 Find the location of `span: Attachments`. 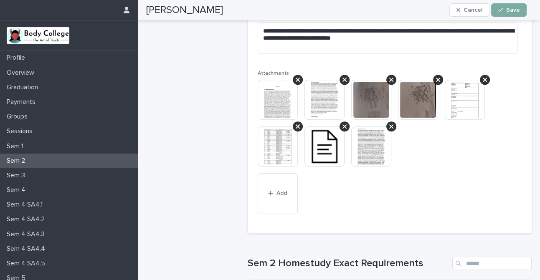

span: Attachments is located at coordinates (273, 74).